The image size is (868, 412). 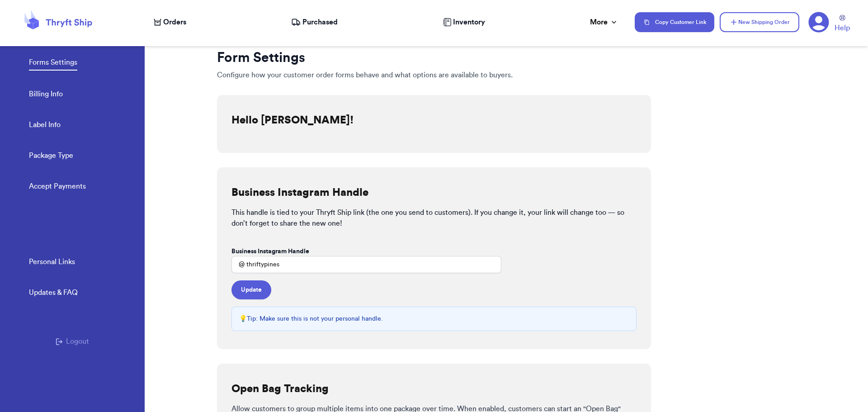 What do you see at coordinates (53, 64) in the screenshot?
I see `a: Forms Settings` at bounding box center [53, 64].